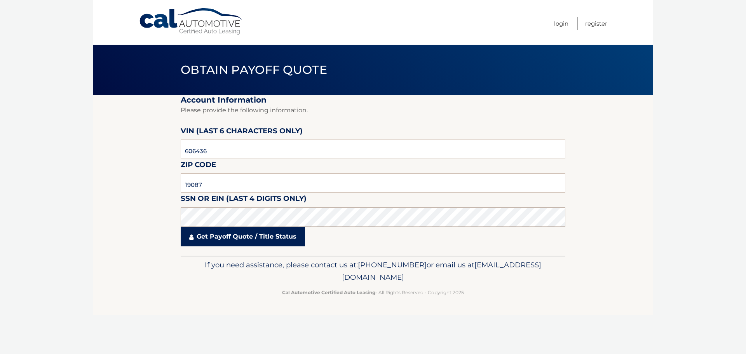  What do you see at coordinates (243, 237) in the screenshot?
I see `a: Get Payoff Quote / Title Status` at bounding box center [243, 237].